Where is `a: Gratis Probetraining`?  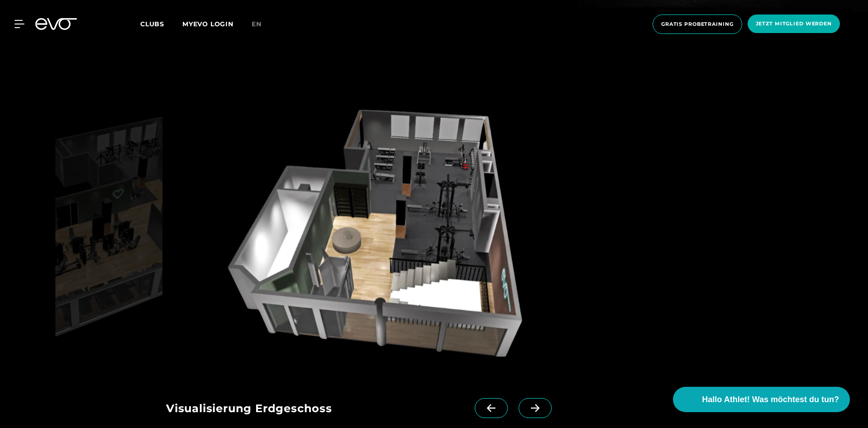
a: Gratis Probetraining is located at coordinates (698, 24).